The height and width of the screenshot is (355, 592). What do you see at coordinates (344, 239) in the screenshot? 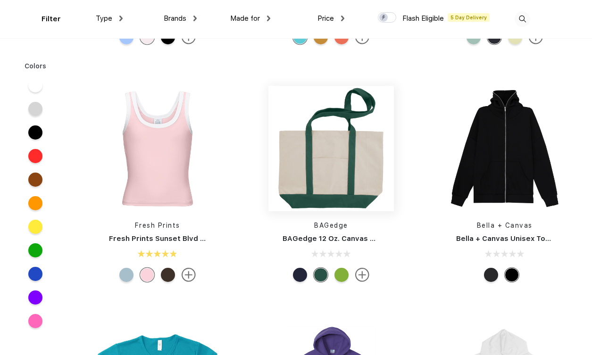
I see `a: BAGedge 12 Oz. Canvas Boat Tote` at bounding box center [344, 239].